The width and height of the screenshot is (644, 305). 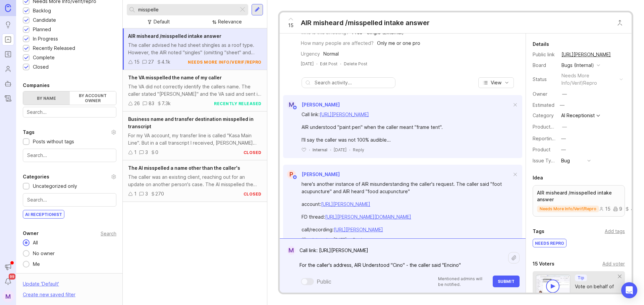 What do you see at coordinates (238, 103) in the screenshot?
I see `div: recently released` at bounding box center [238, 103].